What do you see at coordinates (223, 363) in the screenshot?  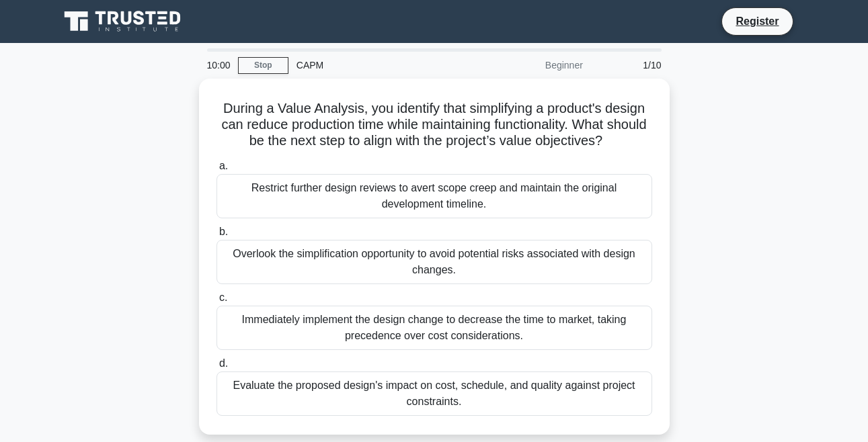 I see `span: d.` at bounding box center [223, 363].